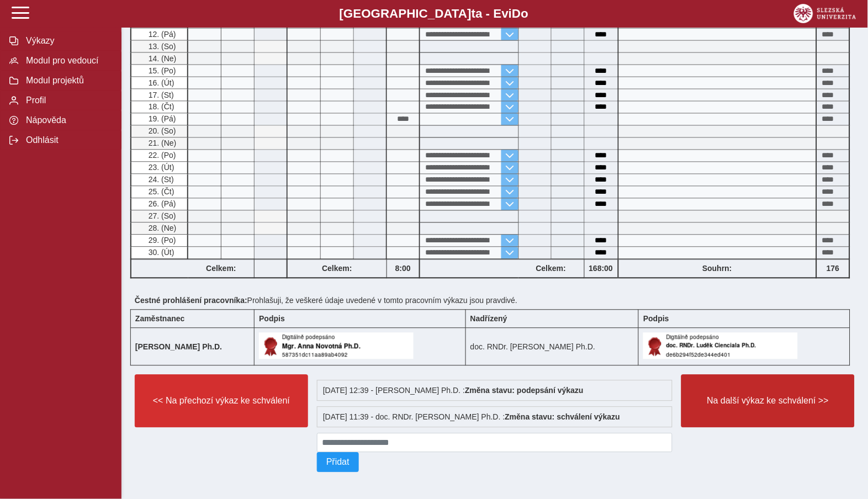 The width and height of the screenshot is (868, 499). I want to click on span: 24. (St), so click(160, 180).